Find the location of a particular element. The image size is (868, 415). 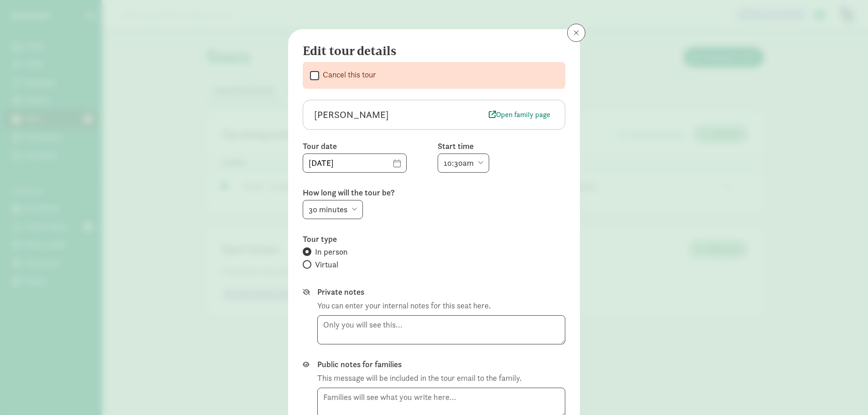

div: You can enter your internal notes for this seat here. is located at coordinates (404, 305).